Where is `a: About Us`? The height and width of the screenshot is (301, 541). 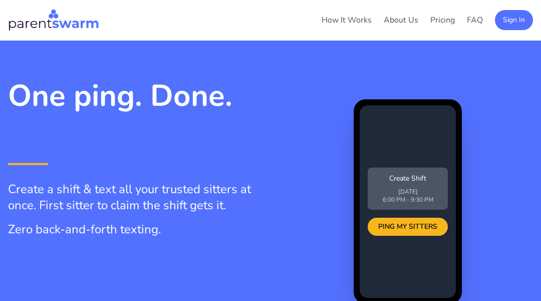
a: About Us is located at coordinates (401, 20).